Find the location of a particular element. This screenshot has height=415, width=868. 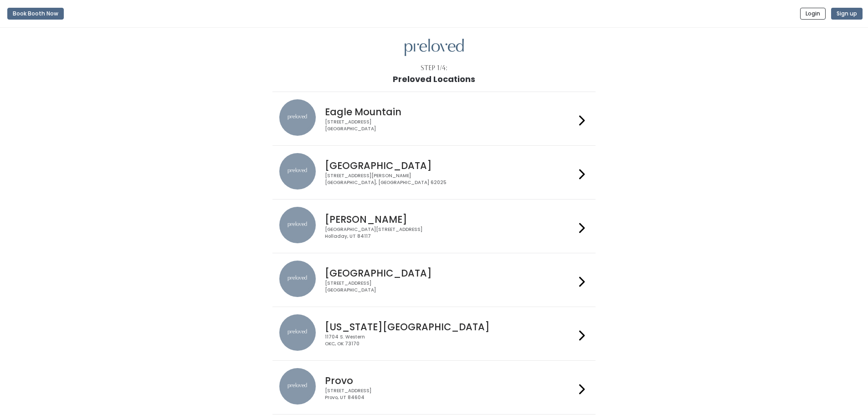

a: Book Booth Now is located at coordinates (35, 14).